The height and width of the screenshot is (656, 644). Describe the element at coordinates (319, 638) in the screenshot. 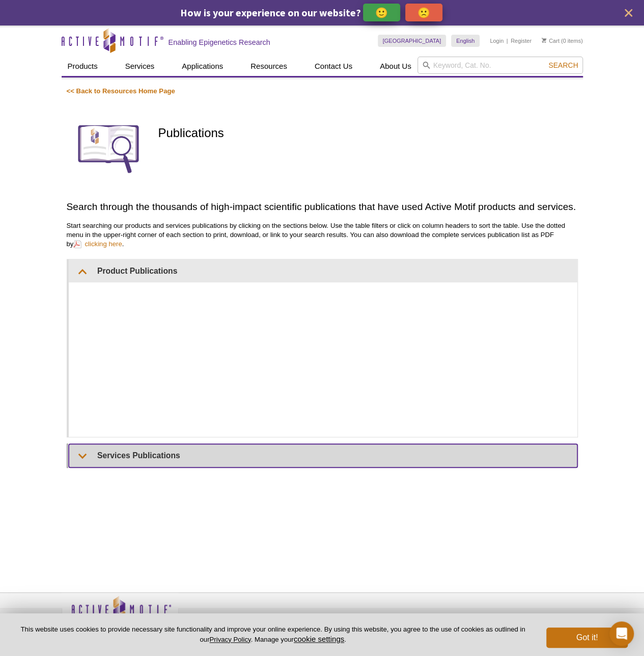

I see `button: cookie settings` at that location.